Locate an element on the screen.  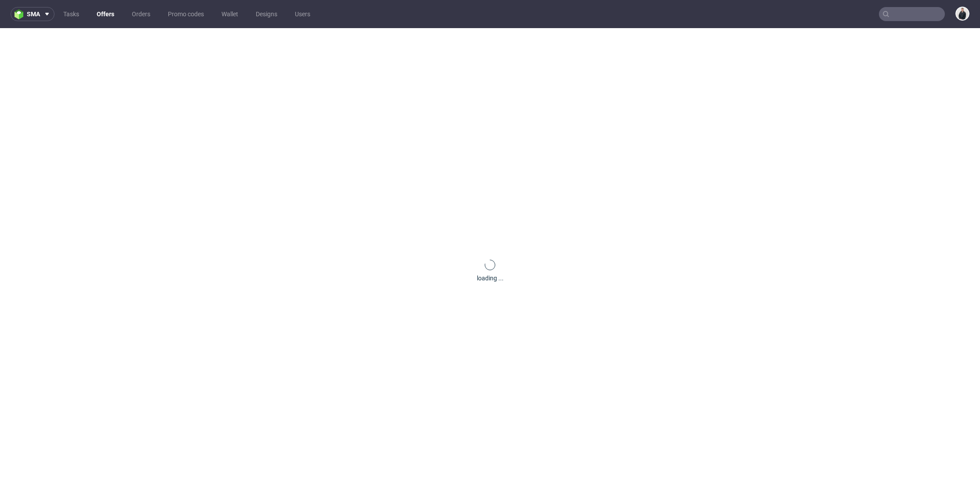
span: sma is located at coordinates (34, 14).